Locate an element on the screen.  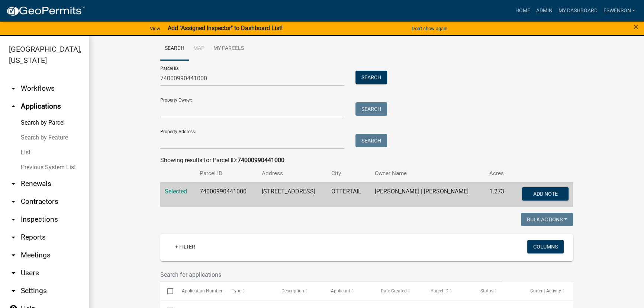
i: arrow_drop_up is located at coordinates (14, 106).